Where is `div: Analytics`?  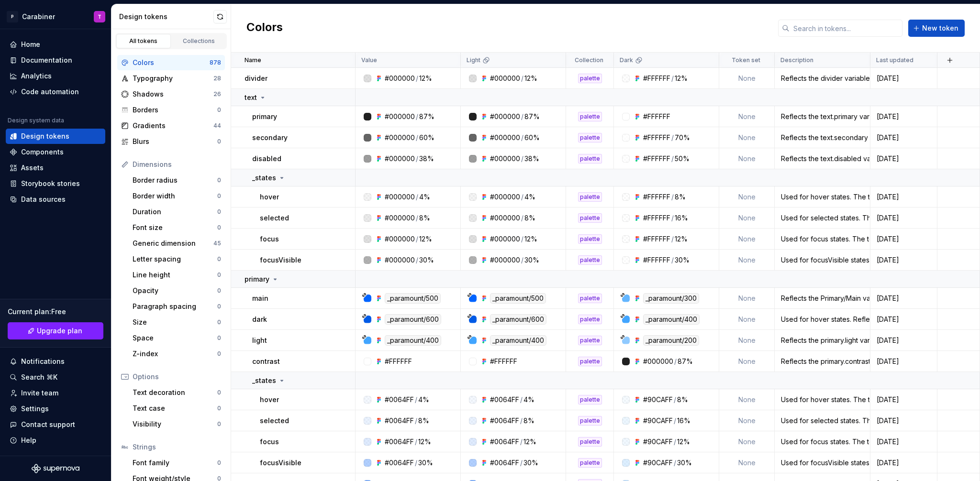 div: Analytics is located at coordinates (37, 76).